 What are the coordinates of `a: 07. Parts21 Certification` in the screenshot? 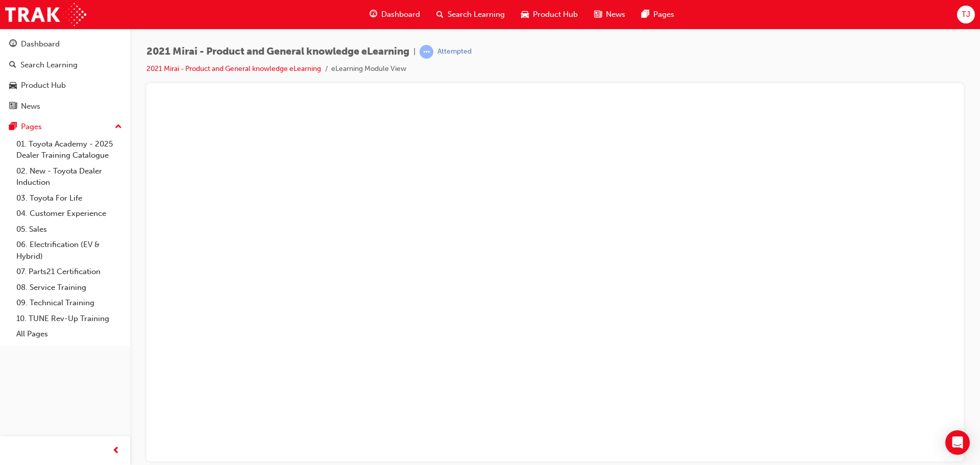 It's located at (69, 272).